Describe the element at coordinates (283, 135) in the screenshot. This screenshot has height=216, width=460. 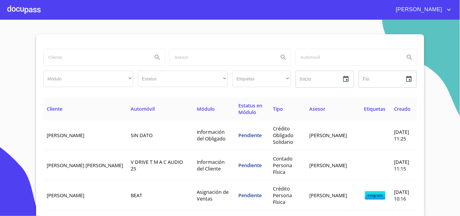
I see `span: Crédito Obligado Solidario` at that location.